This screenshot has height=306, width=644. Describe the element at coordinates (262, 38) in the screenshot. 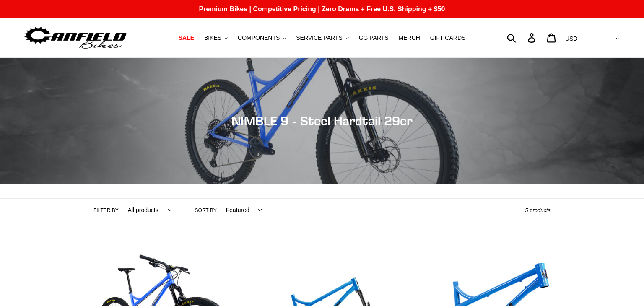

I see `button: COMPONENTS` at that location.